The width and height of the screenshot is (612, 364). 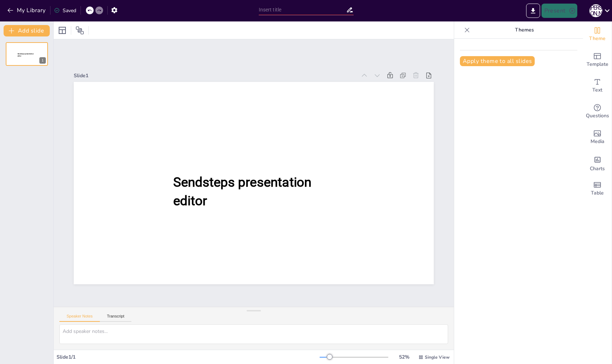 What do you see at coordinates (597, 111) in the screenshot?
I see `div: Get real-time input from your audience` at bounding box center [597, 111].